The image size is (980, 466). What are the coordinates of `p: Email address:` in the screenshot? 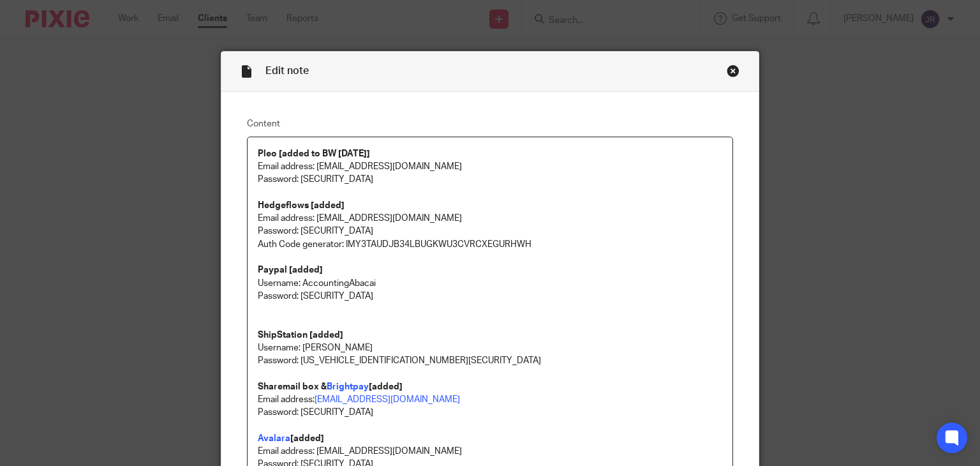 It's located at (490, 400).